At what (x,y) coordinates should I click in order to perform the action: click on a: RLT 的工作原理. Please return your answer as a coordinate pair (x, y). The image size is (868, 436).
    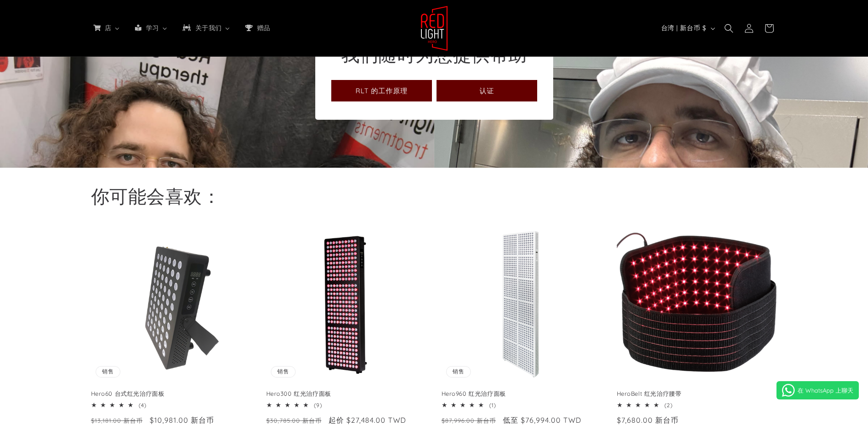
    Looking at the image, I should click on (381, 91).